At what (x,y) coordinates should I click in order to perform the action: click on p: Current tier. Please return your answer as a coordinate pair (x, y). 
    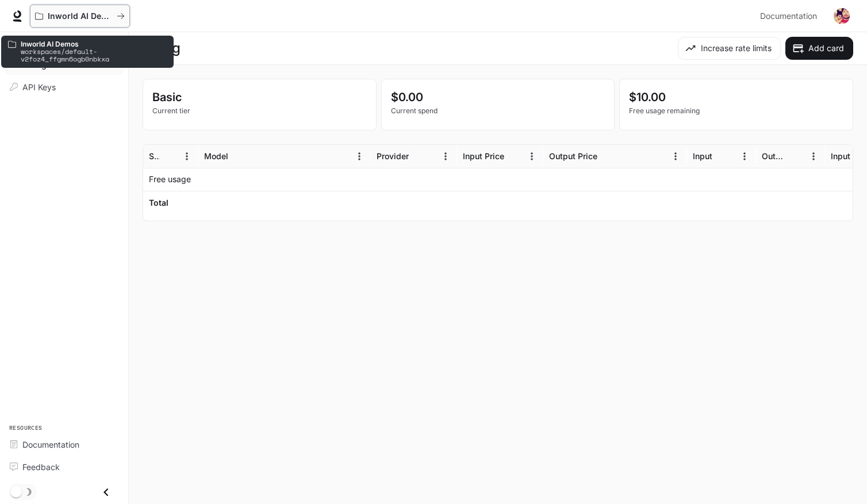
    Looking at the image, I should click on (260, 111).